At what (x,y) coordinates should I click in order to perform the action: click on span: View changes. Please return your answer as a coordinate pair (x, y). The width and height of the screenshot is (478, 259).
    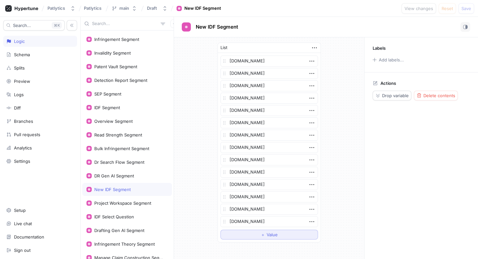
    Looking at the image, I should click on (419, 8).